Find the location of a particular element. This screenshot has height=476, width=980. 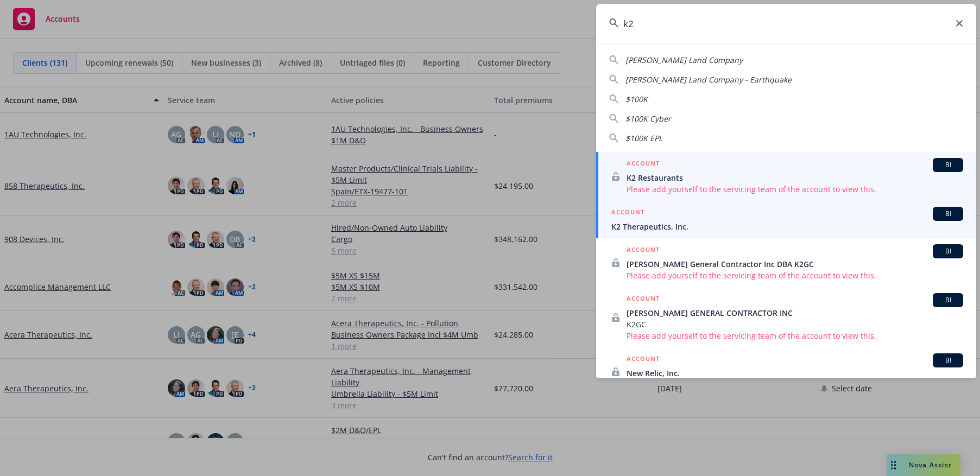

a: ACCOUNTBIK2 Therapeutics, Inc. is located at coordinates (786, 219).